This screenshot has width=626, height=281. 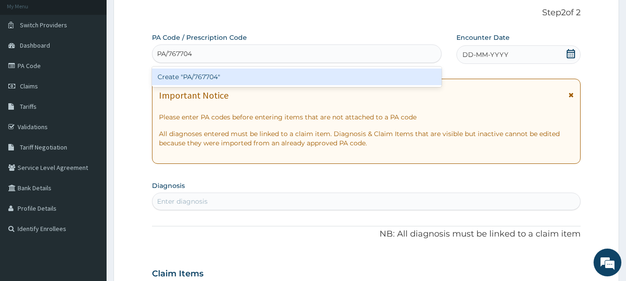 I want to click on p: NB: All diagnosis must be linked to a claim item, so click(x=367, y=235).